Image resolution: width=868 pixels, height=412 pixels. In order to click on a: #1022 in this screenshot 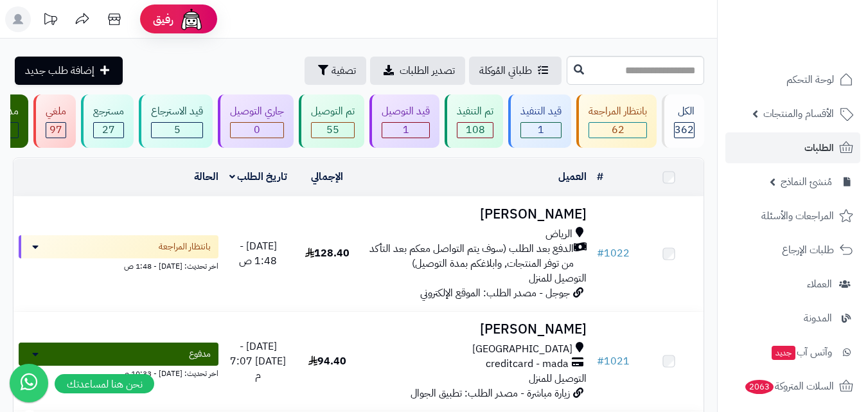, I will do `click(613, 253)`.